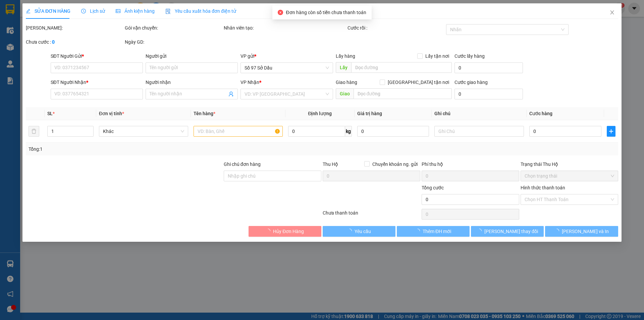  What do you see at coordinates (192, 56) in the screenshot?
I see `div: Người gửi` at bounding box center [192, 56].